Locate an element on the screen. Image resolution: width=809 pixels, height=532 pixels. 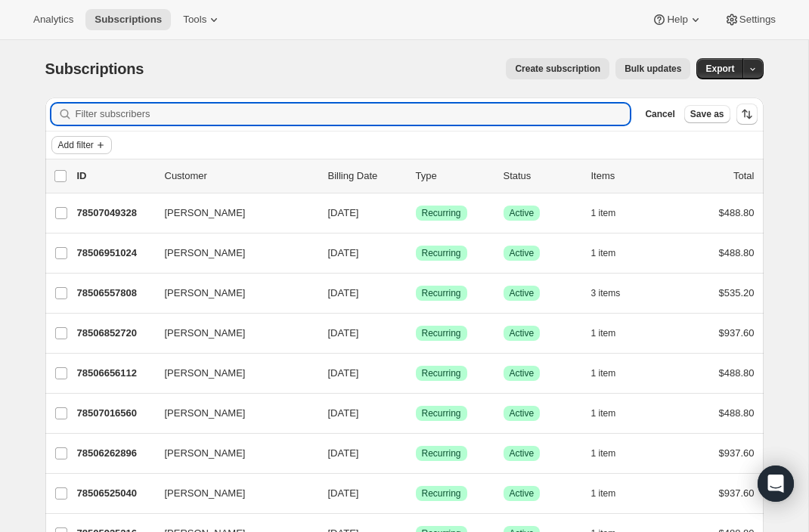
span: Cancel is located at coordinates (660, 114).